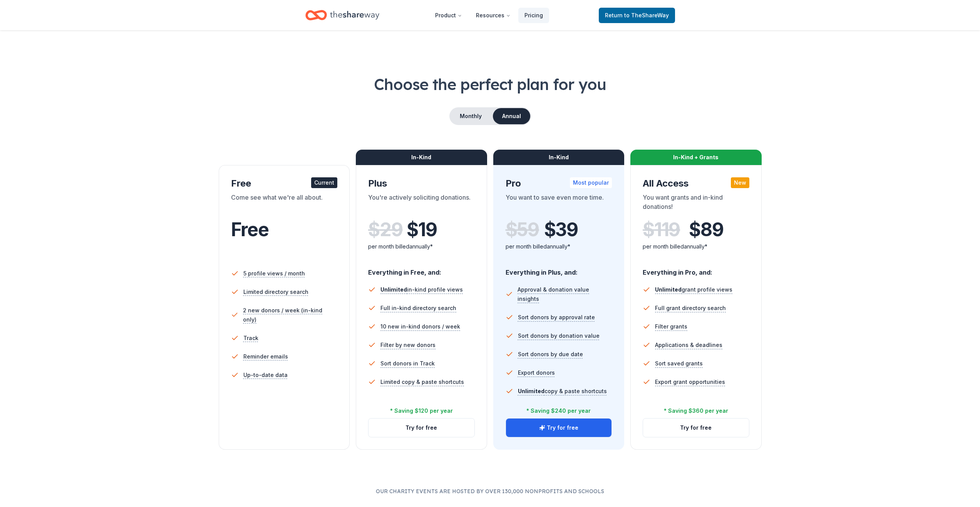 The image size is (980, 507). Describe the element at coordinates (493, 16) in the screenshot. I see `button: Resources` at that location.